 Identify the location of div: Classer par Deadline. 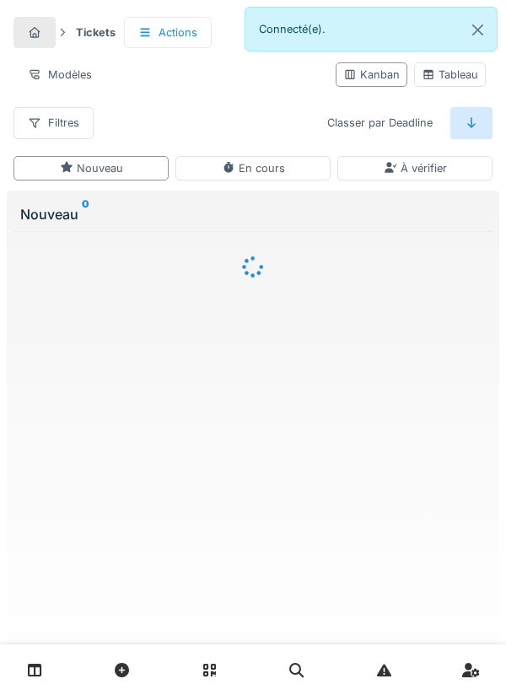
(380, 122).